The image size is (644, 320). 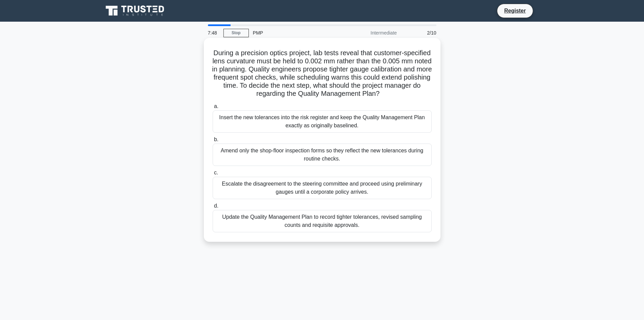 I want to click on a: Stop, so click(x=236, y=33).